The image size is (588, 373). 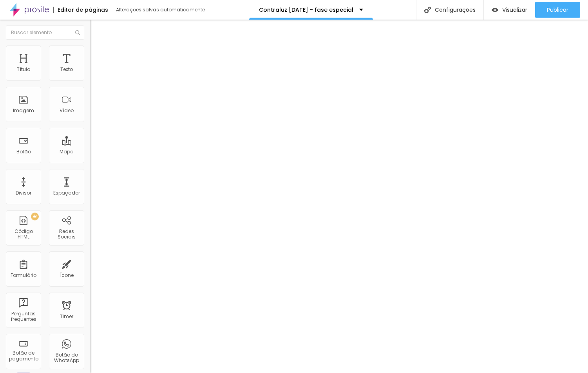 What do you see at coordinates (161, 10) in the screenshot?
I see `div: Alterações salvas automaticamente` at bounding box center [161, 10].